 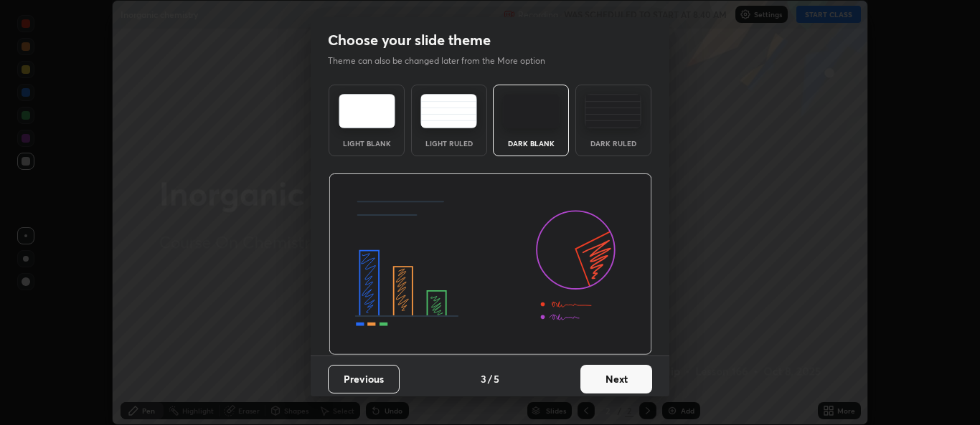 What do you see at coordinates (448, 111) in the screenshot?
I see `img: lightRuledTheme.5fabf969.svg` at bounding box center [448, 111].